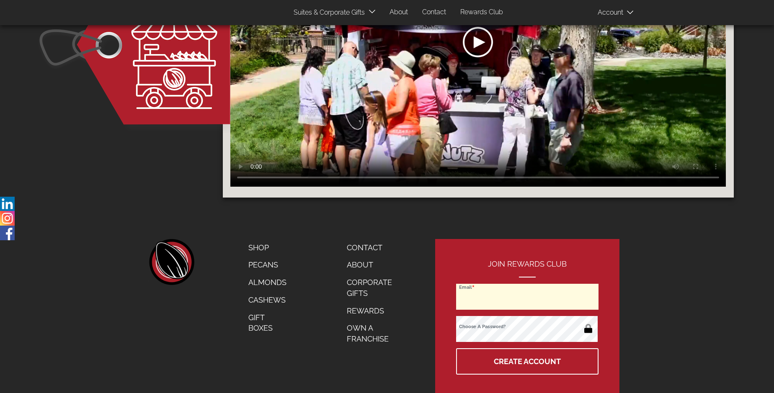 Image resolution: width=774 pixels, height=393 pixels. I want to click on input: Email, so click(527, 297).